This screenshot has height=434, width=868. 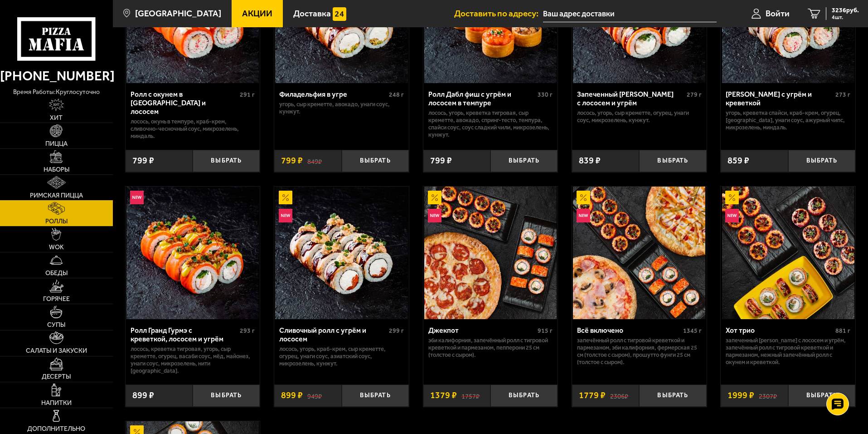 What do you see at coordinates (846, 17) in the screenshot?
I see `span: 4 шт.` at bounding box center [846, 17].